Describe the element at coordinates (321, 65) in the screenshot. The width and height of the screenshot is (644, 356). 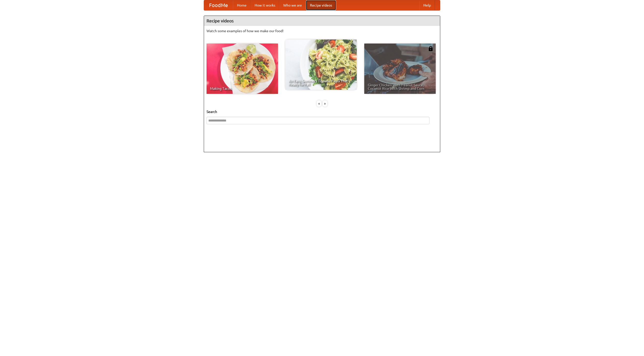
I see `a: An Easy, Summery Tomato Pasta That's Ready for Fall` at that location.